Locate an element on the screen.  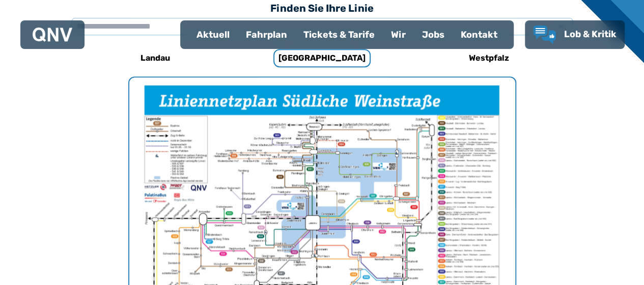
a: Kontakt is located at coordinates (479, 34).